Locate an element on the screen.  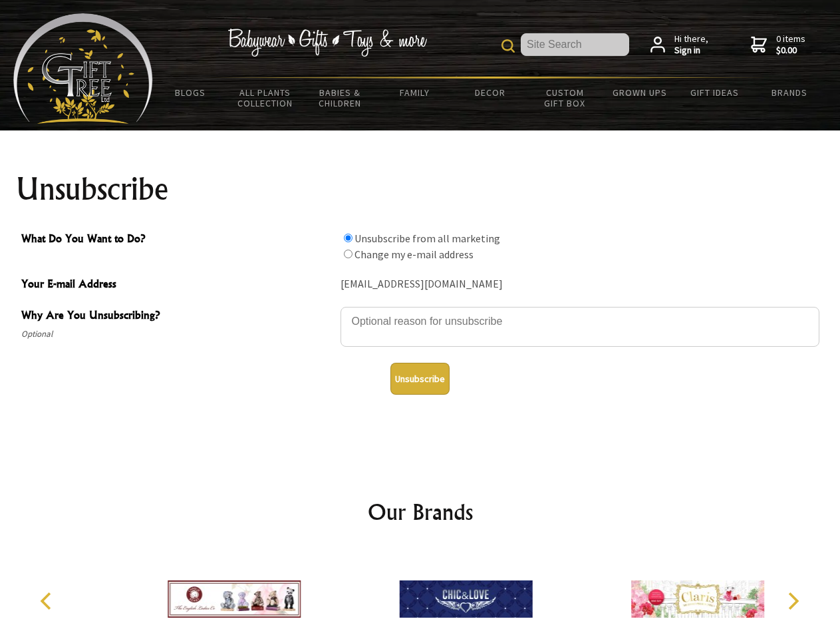
textarea: Why Are You Unsubscribing? is located at coordinates (581, 327).